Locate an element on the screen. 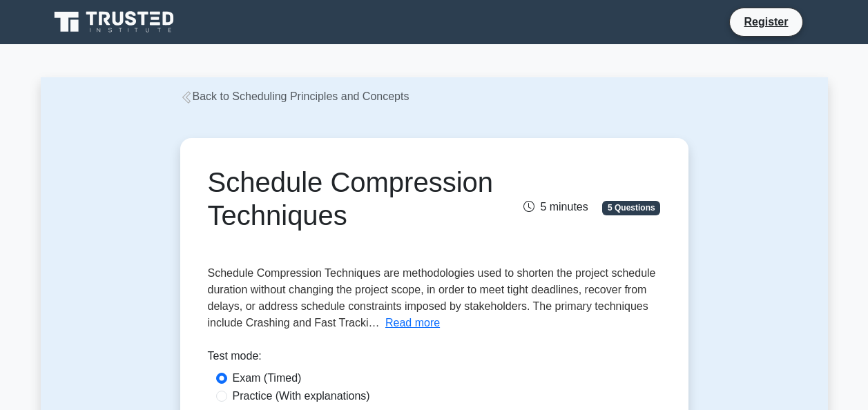  button: Read more is located at coordinates (412, 323).